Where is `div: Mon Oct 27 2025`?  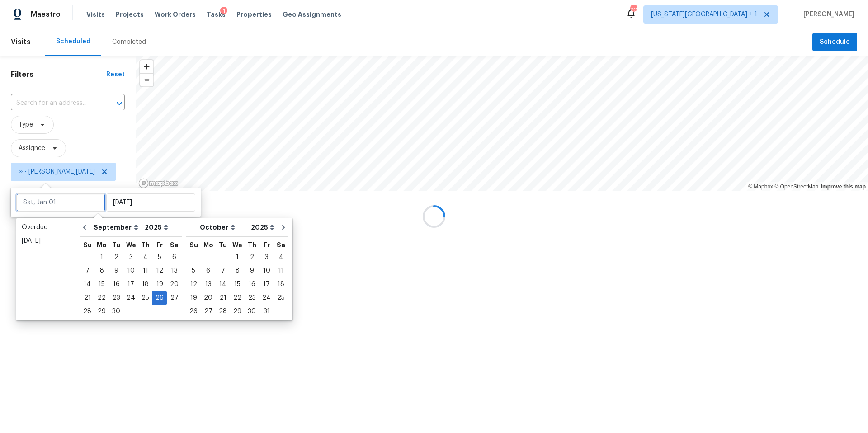 div: Mon Oct 27 2025 is located at coordinates (208, 311).